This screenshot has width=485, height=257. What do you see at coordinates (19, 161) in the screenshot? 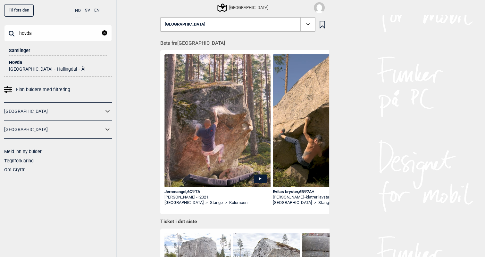
I see `a: Tegnforklaring` at bounding box center [19, 161].